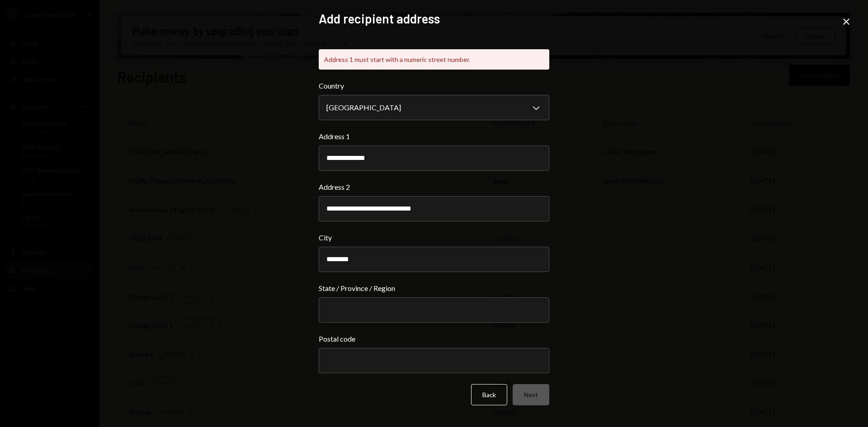 This screenshot has width=868, height=427. What do you see at coordinates (489, 395) in the screenshot?
I see `button: Back` at bounding box center [489, 395].